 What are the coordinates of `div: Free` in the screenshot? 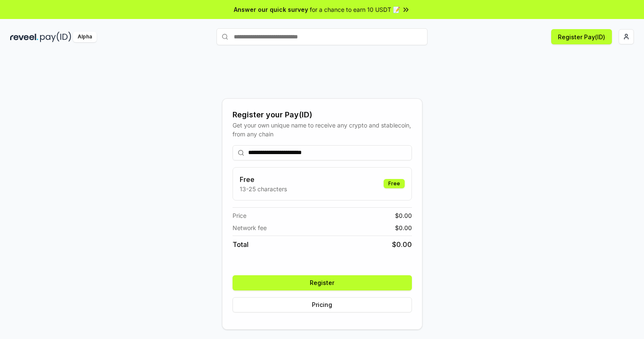 It's located at (394, 184).